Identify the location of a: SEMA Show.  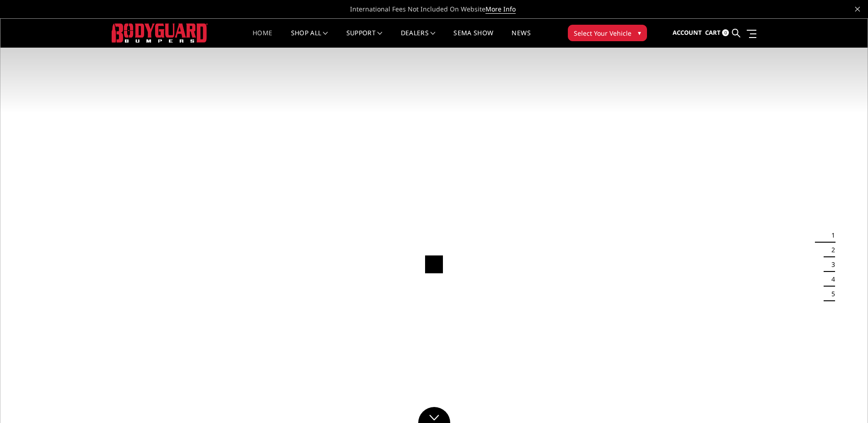
(473, 38).